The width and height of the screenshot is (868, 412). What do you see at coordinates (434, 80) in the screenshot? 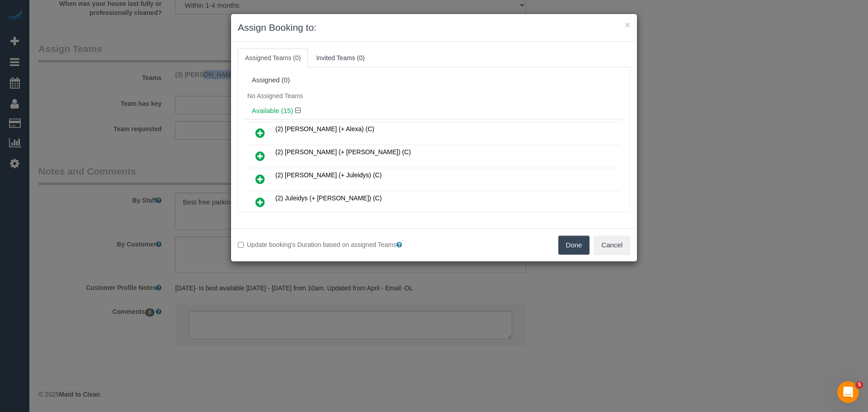
I see `div: Assigned (0)` at bounding box center [434, 80].